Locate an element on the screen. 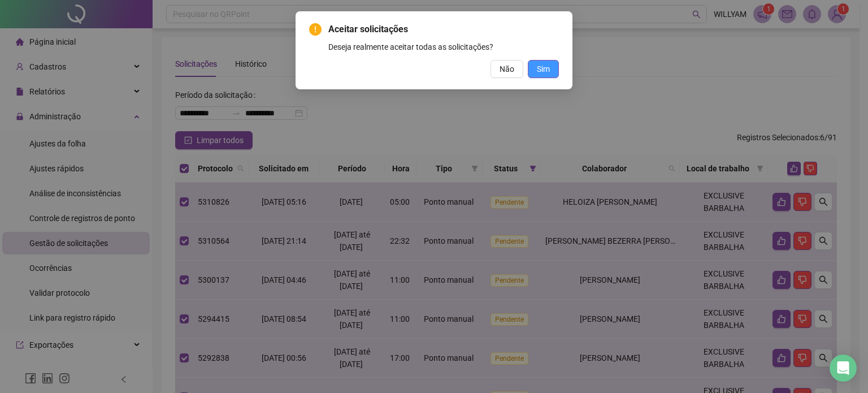 The image size is (868, 393). div: Deseja realmente aceitar todas as solicitações? is located at coordinates (443, 47).